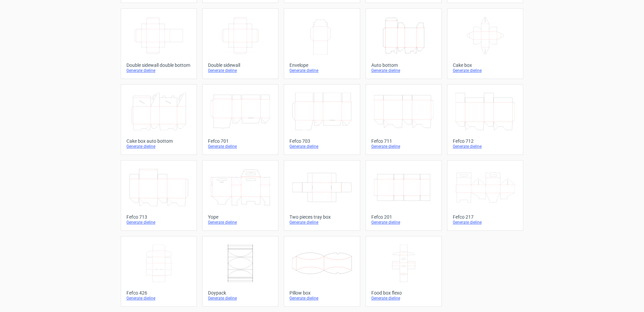 This screenshot has height=312, width=644. Describe the element at coordinates (322, 65) in the screenshot. I see `div: Envelope` at that location.